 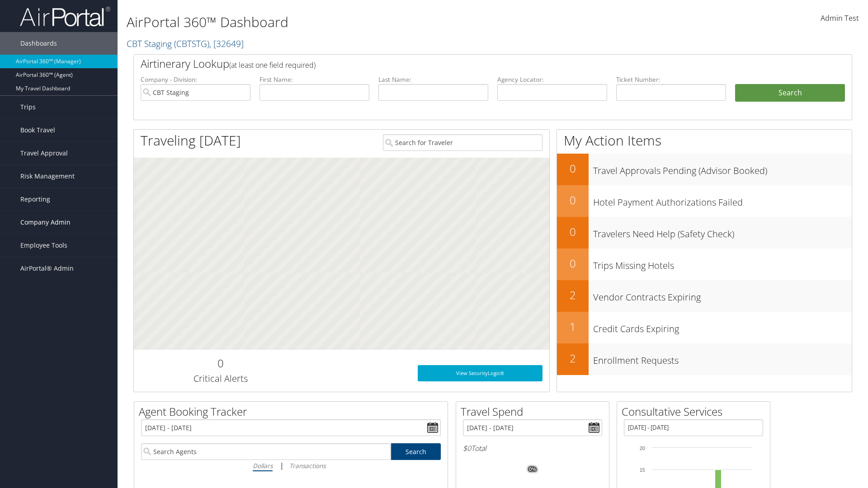 What do you see at coordinates (416, 452) in the screenshot?
I see `a: Search` at bounding box center [416, 452].